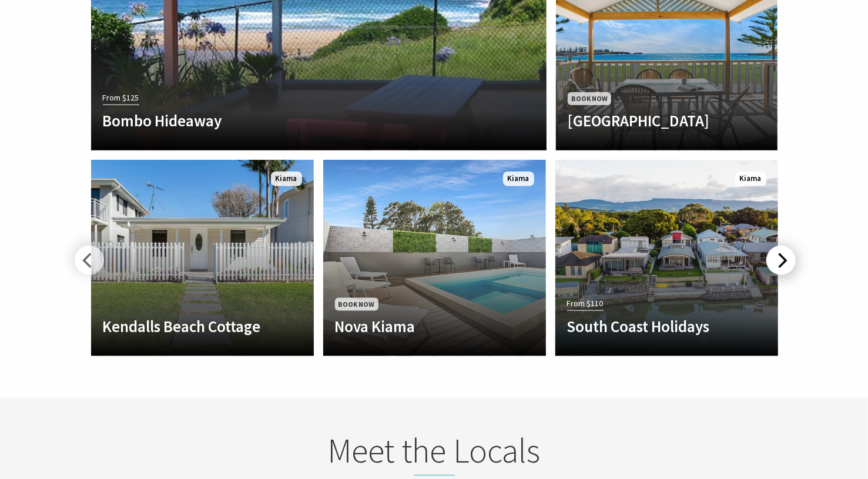 This screenshot has height=479, width=868. What do you see at coordinates (418, 326) in the screenshot?
I see `h4: Nova Kiama` at bounding box center [418, 326].